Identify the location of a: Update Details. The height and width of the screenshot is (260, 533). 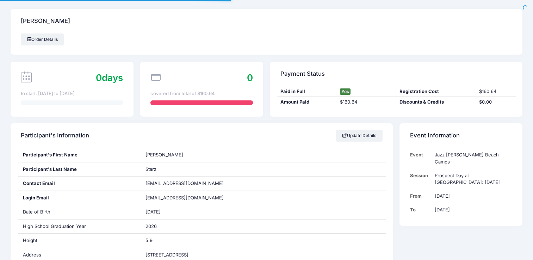
(359, 136).